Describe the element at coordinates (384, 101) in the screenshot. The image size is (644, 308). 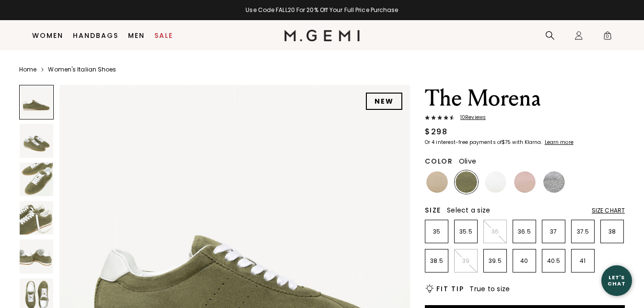
I see `div: NEW` at that location.